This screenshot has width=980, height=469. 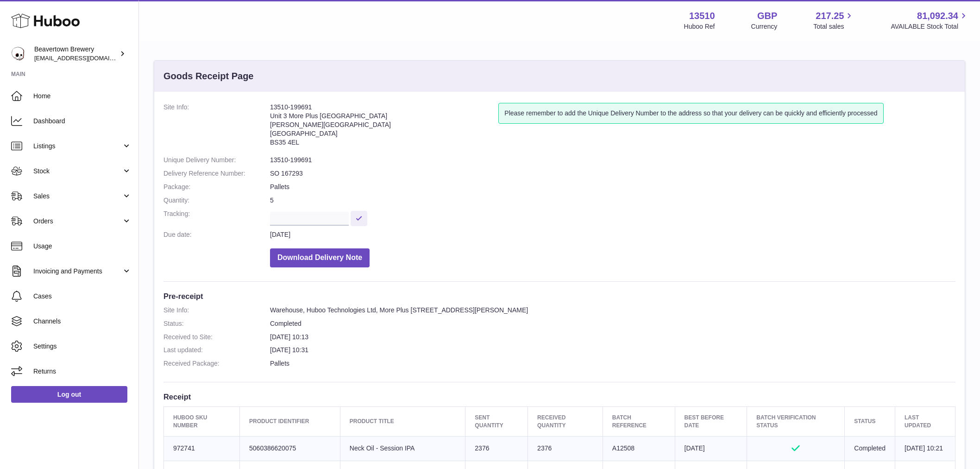 What do you see at coordinates (691, 113) in the screenshot?
I see `div: Please remember to add the Unique Delivery Number to the address so that your delivery can be qui...` at bounding box center [691, 113].